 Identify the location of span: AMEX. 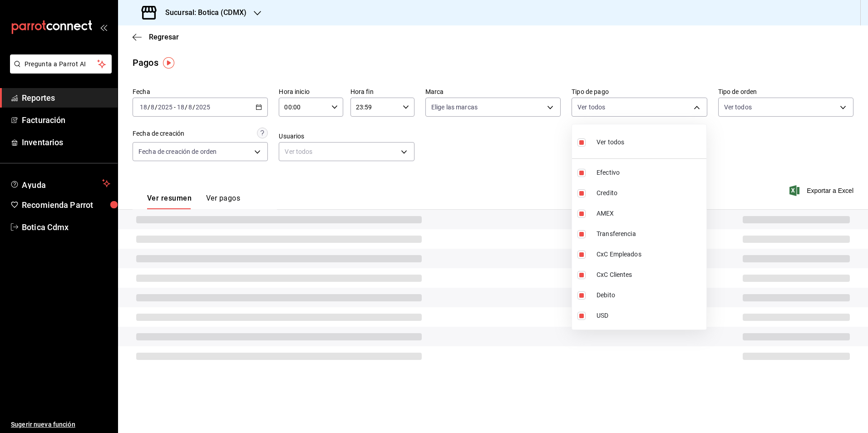
(650, 213).